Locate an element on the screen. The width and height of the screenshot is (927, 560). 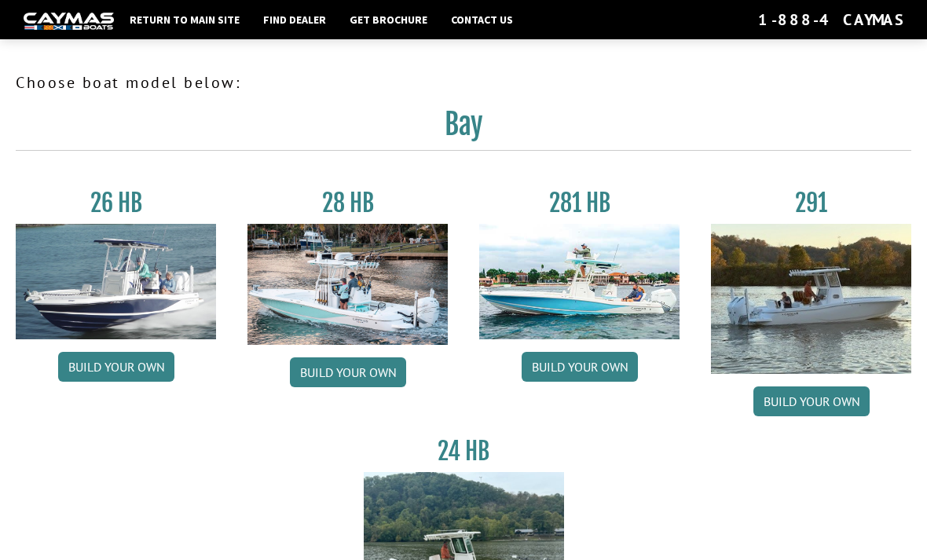
h2: Bay is located at coordinates (464, 129).